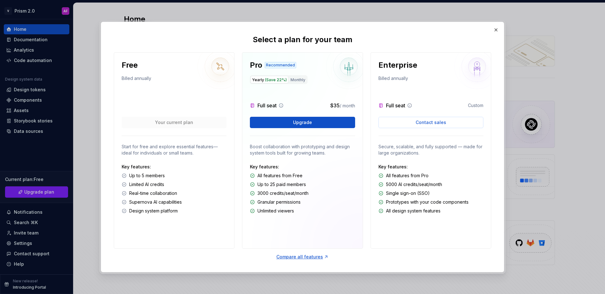  I want to click on div: Compare all features, so click(303, 257).